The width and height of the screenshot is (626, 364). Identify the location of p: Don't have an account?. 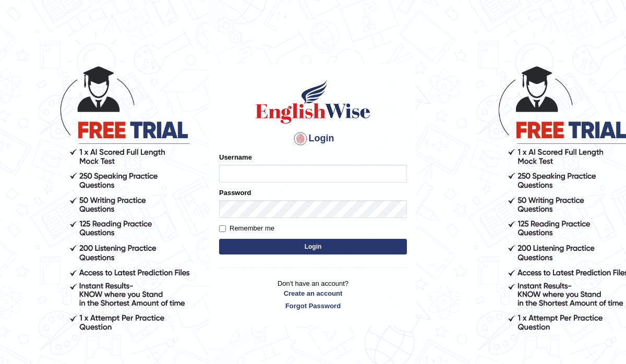
(313, 295).